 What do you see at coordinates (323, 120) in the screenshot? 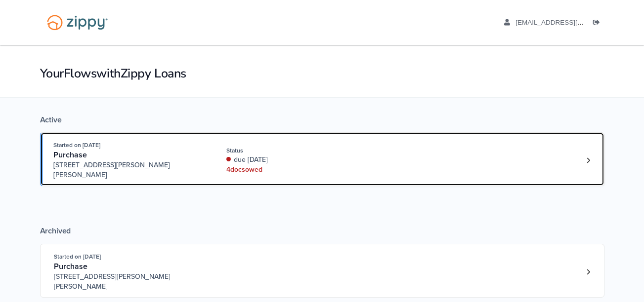
I see `div: Active` at bounding box center [323, 120].